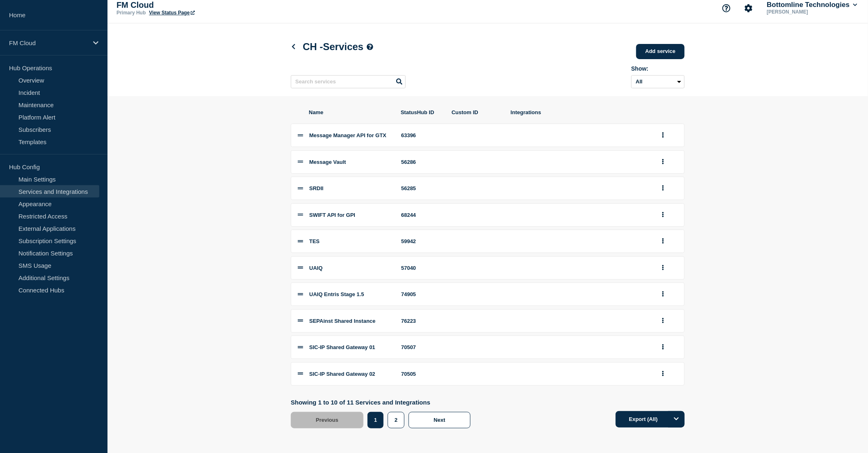  What do you see at coordinates (422, 215) in the screenshot?
I see `div: 68244` at bounding box center [422, 215].